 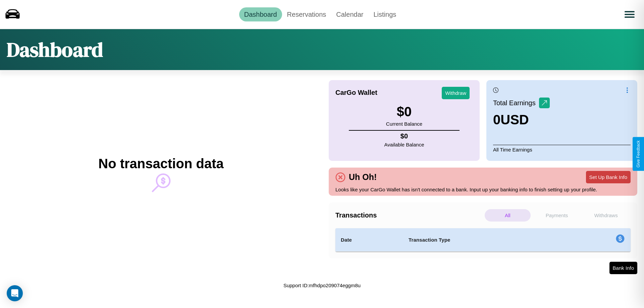 What do you see at coordinates (508, 215) in the screenshot?
I see `p: All` at bounding box center [508, 215].